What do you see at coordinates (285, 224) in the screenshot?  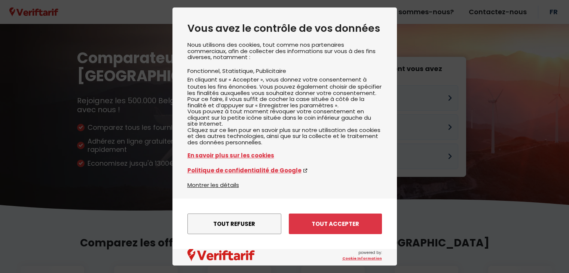 I see `div: menu` at bounding box center [285, 224].